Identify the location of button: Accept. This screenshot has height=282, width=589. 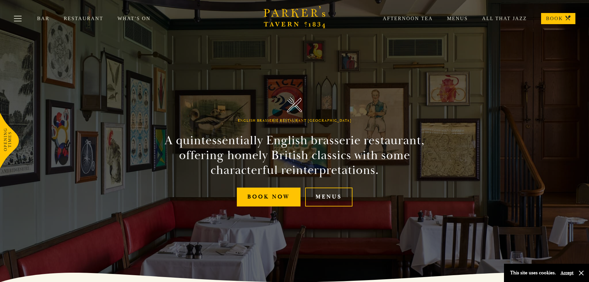
(567, 272).